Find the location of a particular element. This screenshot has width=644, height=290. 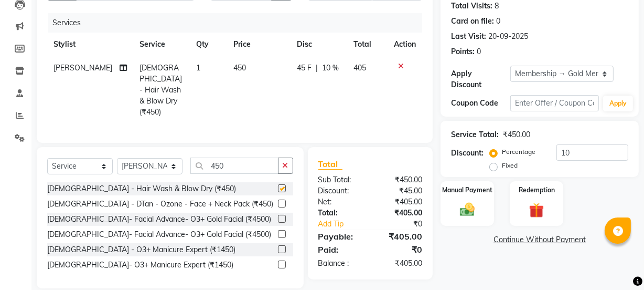

div: Total Visits: is located at coordinates (472, 6).